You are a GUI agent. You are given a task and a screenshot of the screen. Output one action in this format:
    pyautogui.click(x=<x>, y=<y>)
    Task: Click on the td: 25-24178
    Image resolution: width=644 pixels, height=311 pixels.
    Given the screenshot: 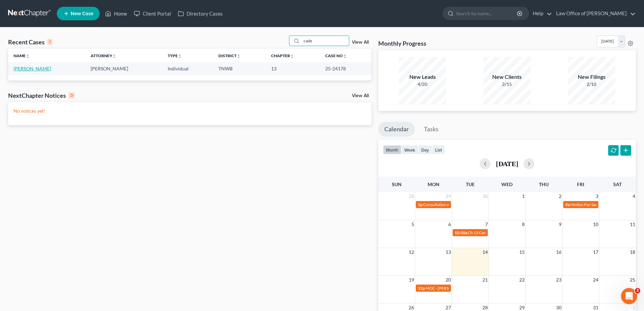 What is the action you would take?
    pyautogui.click(x=345, y=68)
    